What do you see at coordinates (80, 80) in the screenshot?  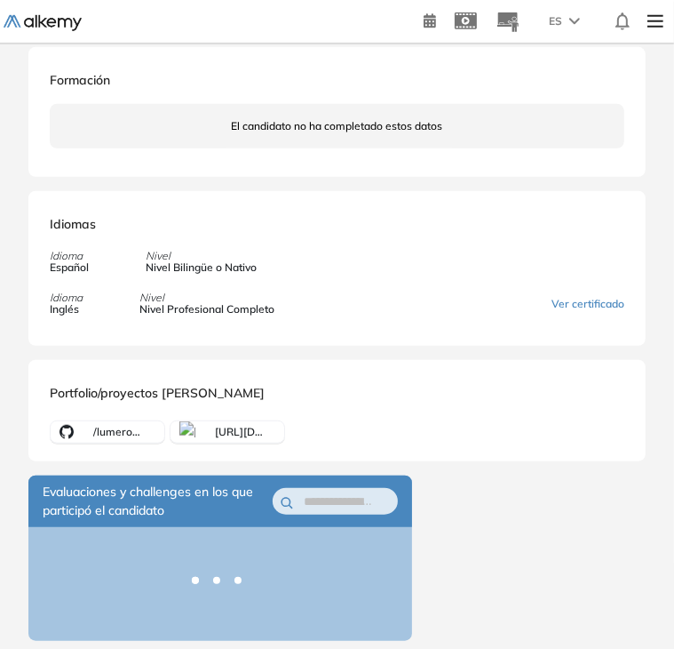 I see `span: Formación` at bounding box center [80, 80].